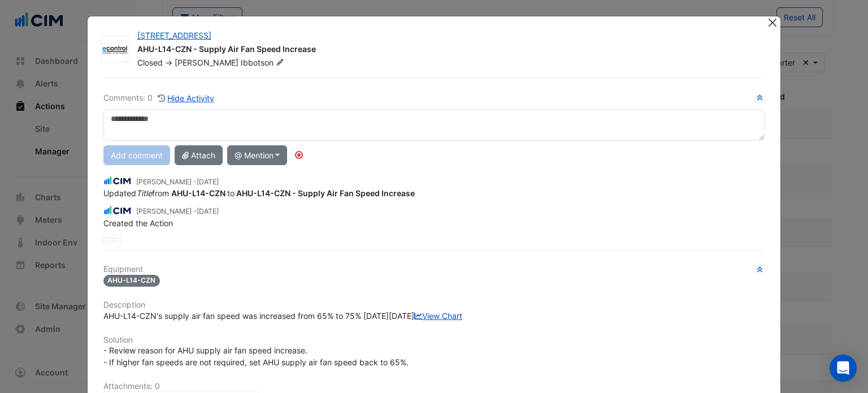 This screenshot has height=393, width=868. Describe the element at coordinates (445, 51) in the screenshot. I see `div: AHU-L14-CZN - Supply Air Fan Speed Increase` at that location.